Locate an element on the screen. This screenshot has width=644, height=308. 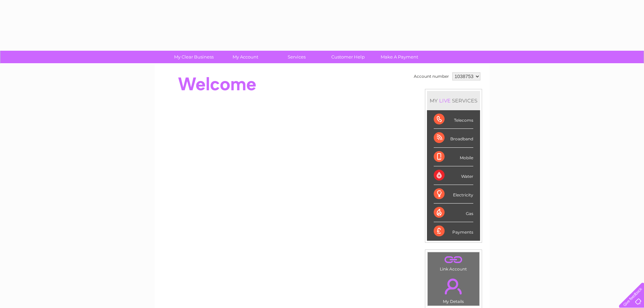
a: Customer Help is located at coordinates (348, 57).